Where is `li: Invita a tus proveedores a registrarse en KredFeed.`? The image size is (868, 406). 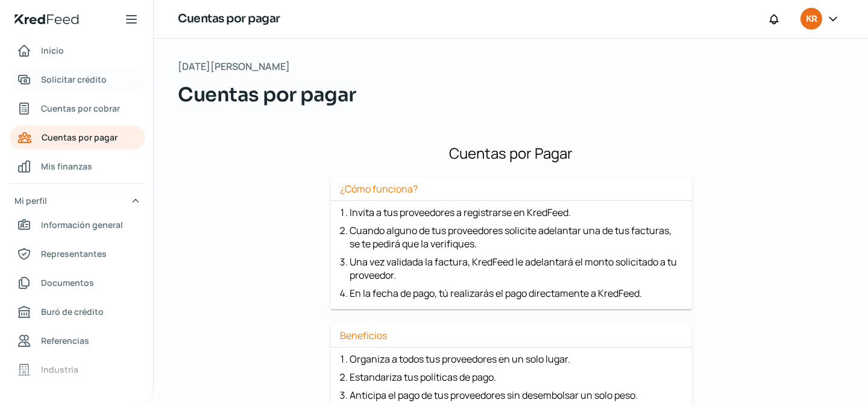 li: Invita a tus proveedores a registrarse en KredFeed. is located at coordinates (516, 212).